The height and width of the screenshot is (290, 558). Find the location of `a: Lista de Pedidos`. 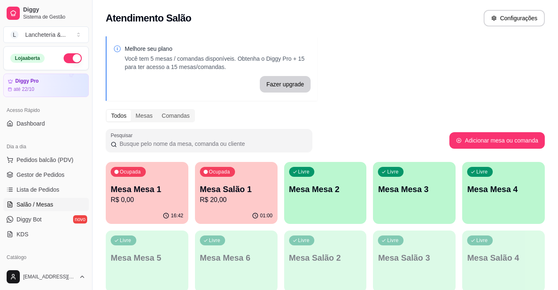

a: Lista de Pedidos is located at coordinates (46, 190).